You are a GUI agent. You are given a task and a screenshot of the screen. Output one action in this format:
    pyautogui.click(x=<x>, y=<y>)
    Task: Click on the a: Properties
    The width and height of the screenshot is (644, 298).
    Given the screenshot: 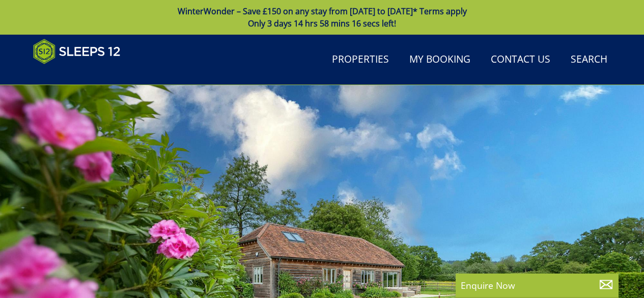 What is the action you would take?
    pyautogui.click(x=360, y=60)
    